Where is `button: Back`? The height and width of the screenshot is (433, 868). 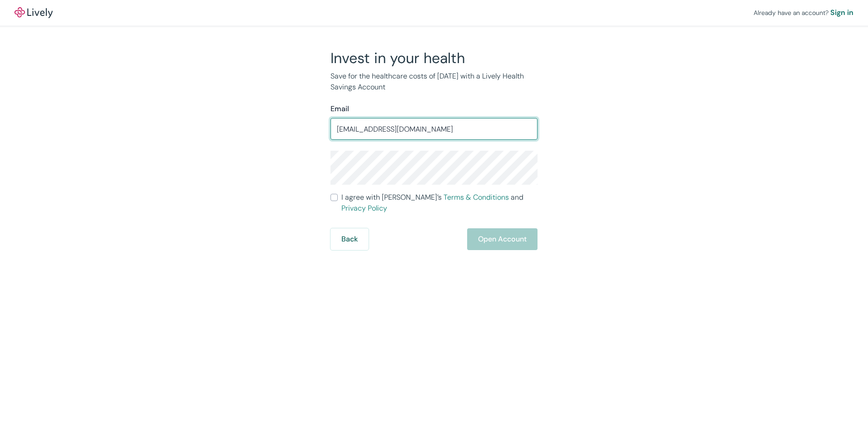
button: Back is located at coordinates (350, 239).